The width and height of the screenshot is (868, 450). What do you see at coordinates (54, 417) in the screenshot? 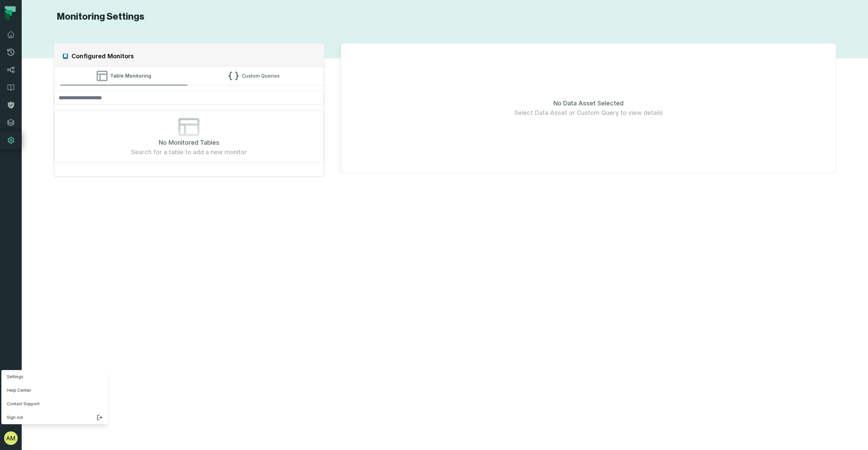
I see `button: Sign out` at bounding box center [54, 417].